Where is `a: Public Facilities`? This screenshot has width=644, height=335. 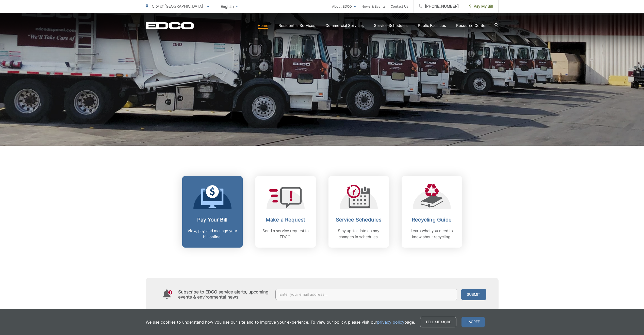
a: Public Facilities is located at coordinates (432, 25).